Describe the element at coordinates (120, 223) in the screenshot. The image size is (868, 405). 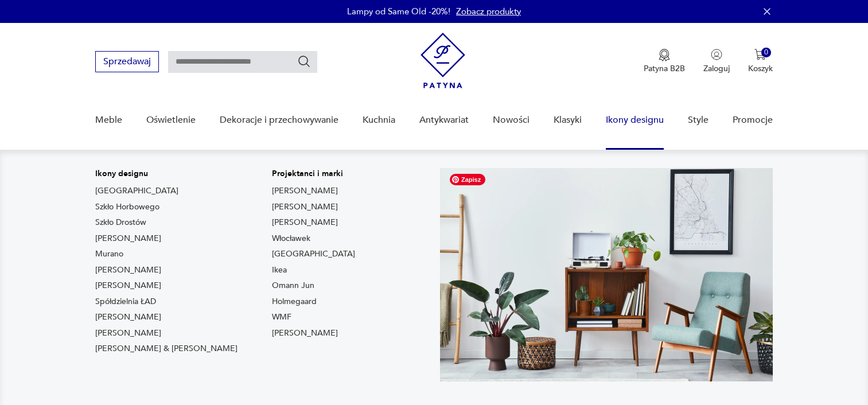
I see `a: Szkło Drostów` at that location.